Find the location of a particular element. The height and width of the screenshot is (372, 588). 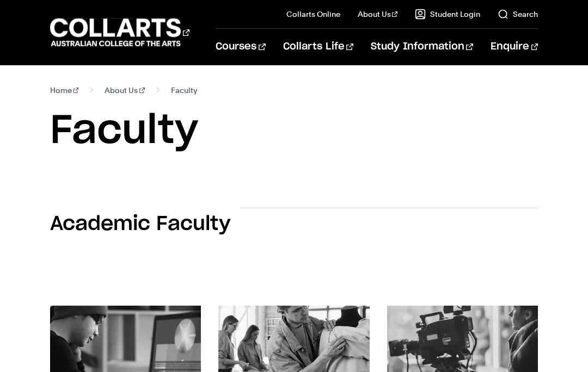

h1: Faculty is located at coordinates (294, 131).